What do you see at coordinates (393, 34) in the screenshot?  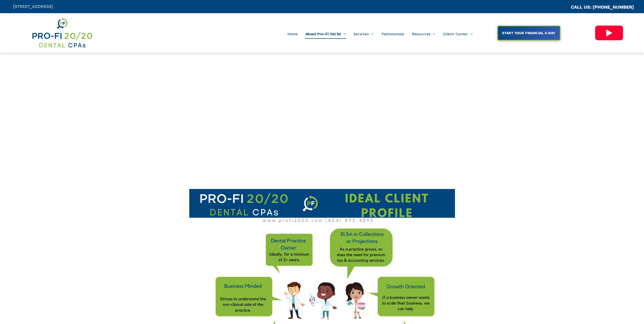 I see `a: Testimonials` at bounding box center [393, 34].